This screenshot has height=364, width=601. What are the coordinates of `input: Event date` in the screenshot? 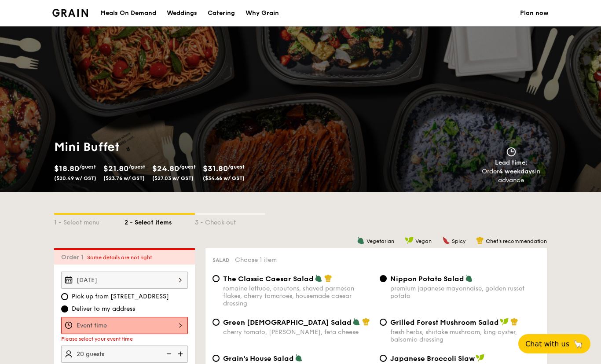 It's located at (125, 280).